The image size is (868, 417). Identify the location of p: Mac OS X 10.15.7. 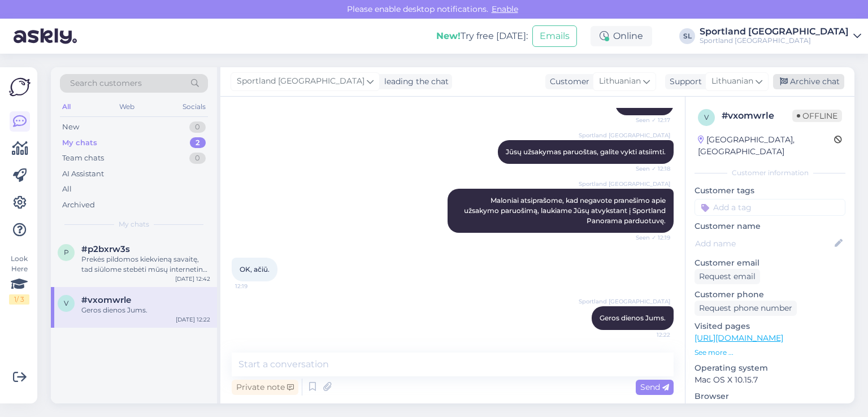
(770, 380).